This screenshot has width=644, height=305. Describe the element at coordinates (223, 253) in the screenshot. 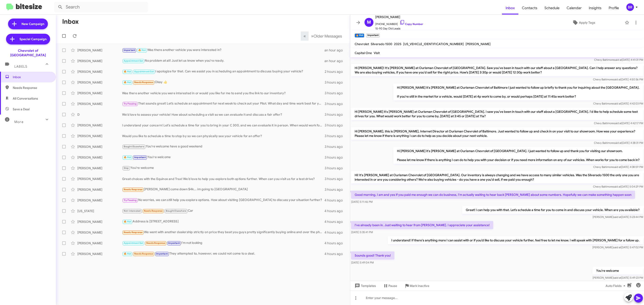

I see `div: They attempted to, however, we could not come to a deal.` at that location.